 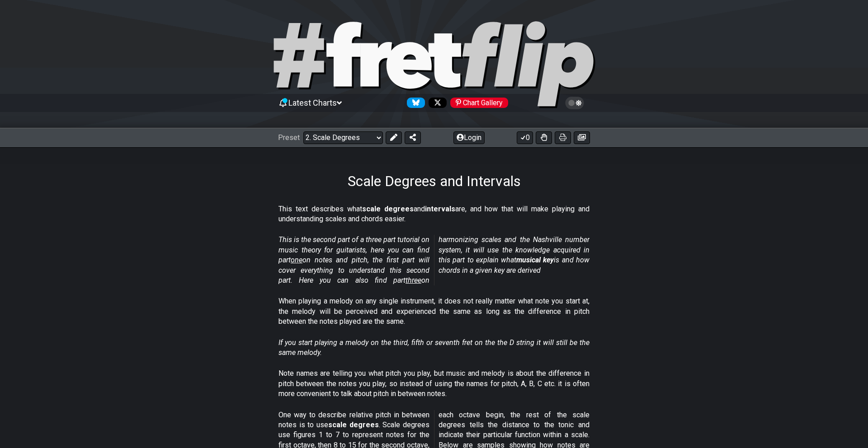 I want to click on a: #fretflip at Pinterest, so click(x=477, y=103).